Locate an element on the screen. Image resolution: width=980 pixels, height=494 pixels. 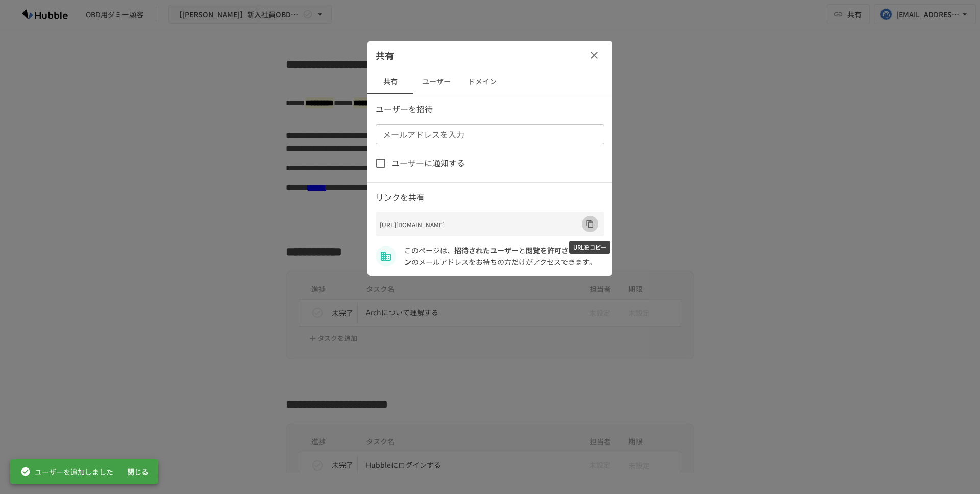
p: このページは、 と のメールアドレスをお持ちの方だけがアクセスできます。 is located at coordinates (505, 256).